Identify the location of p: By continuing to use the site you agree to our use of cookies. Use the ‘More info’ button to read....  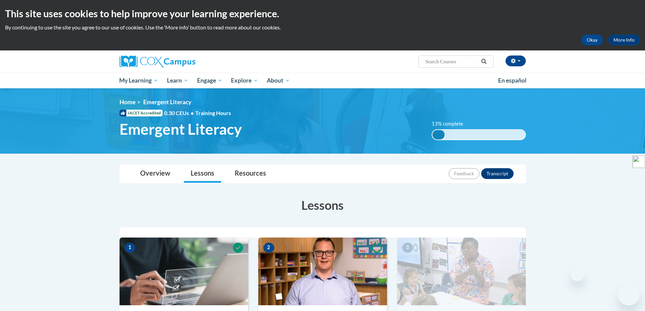
(322, 27).